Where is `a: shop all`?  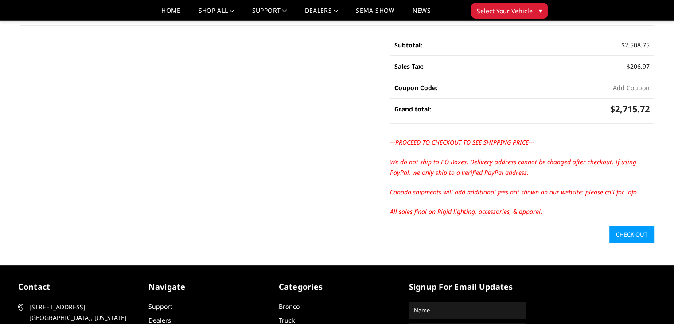
a: shop all is located at coordinates (216, 14).